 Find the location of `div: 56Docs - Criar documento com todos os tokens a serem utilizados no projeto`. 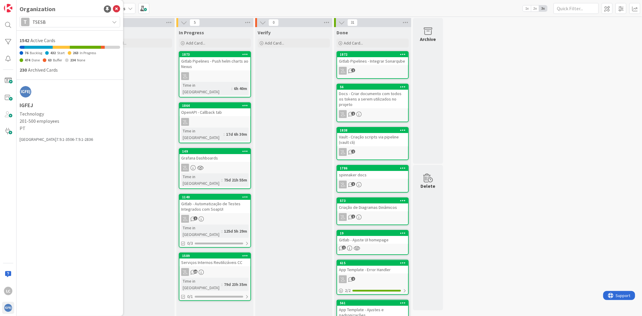

div: 56Docs - Criar documento com todos os tokens a serem utilizados no projeto is located at coordinates (373, 96).